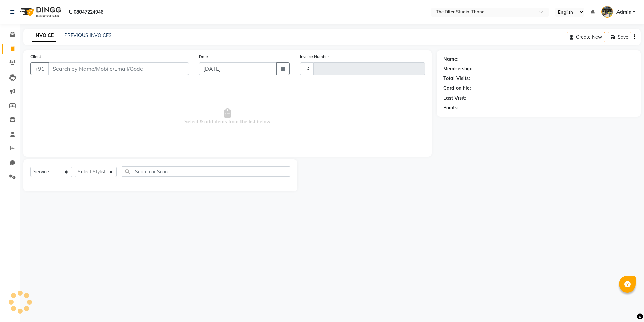  Describe the element at coordinates (40, 12) in the screenshot. I see `img: logo` at that location.